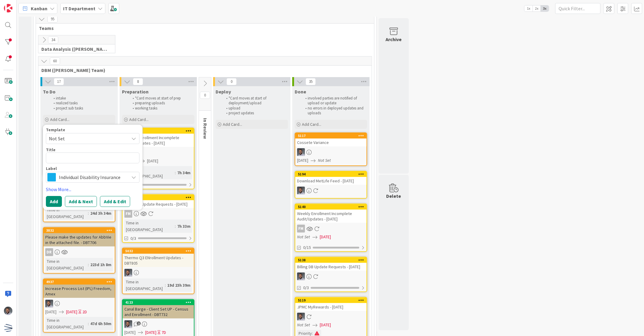 The width and height of the screenshot is (644, 336). I want to click on button: Add, so click(54, 201).